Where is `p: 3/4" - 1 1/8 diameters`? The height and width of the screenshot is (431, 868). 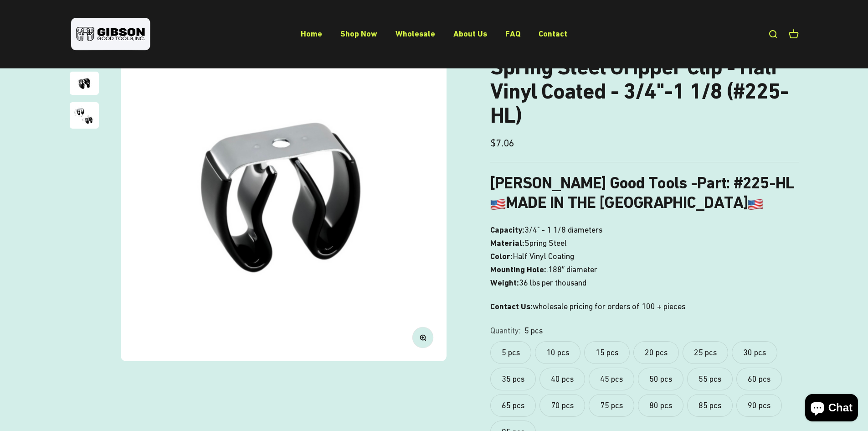
p: 3/4" - 1 1/8 diameters is located at coordinates (644, 256).